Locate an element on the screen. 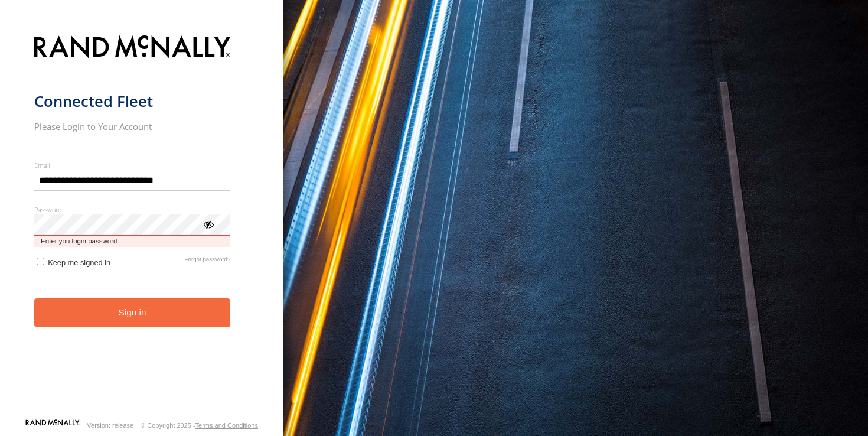 The width and height of the screenshot is (868, 436). span: Keep me signed in is located at coordinates (79, 262).